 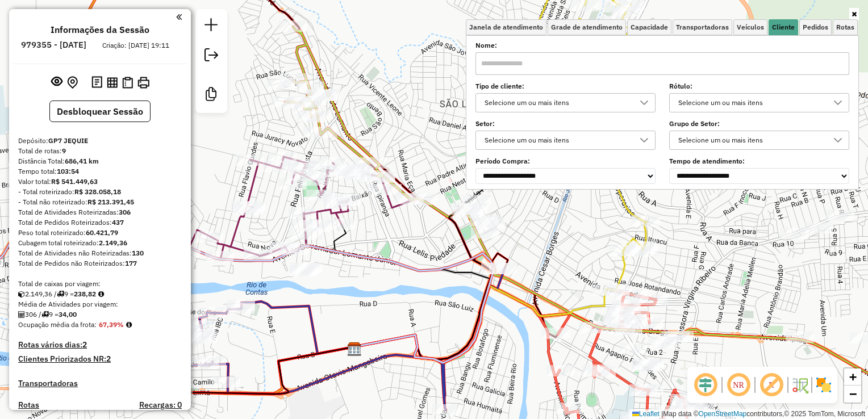 I want to click on div: 306 / 9 =, so click(x=100, y=314).